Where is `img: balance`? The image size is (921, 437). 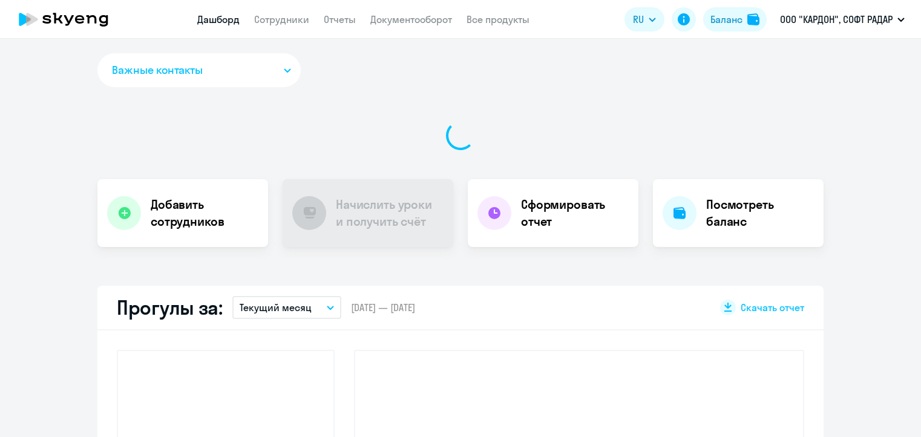
img: balance is located at coordinates (753, 19).